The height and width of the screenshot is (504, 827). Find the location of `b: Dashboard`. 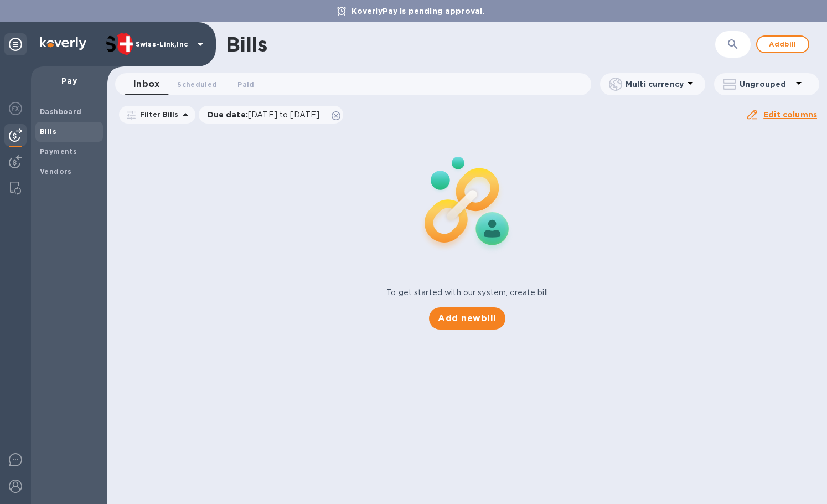

b: Dashboard is located at coordinates (61, 111).